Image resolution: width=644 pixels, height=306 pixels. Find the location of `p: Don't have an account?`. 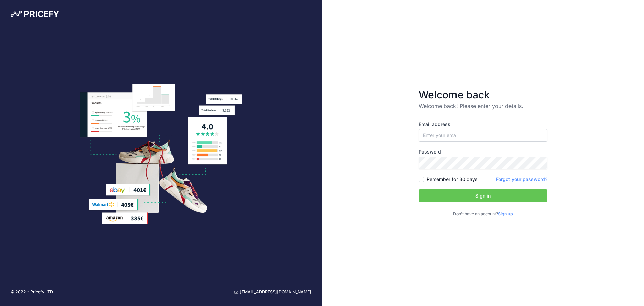

p: Don't have an account? is located at coordinates (483, 214).